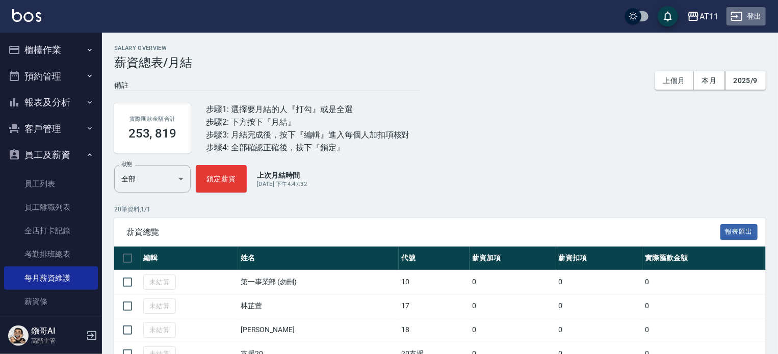  Describe the element at coordinates (745, 81) in the screenshot. I see `button: 2025/9` at that location.